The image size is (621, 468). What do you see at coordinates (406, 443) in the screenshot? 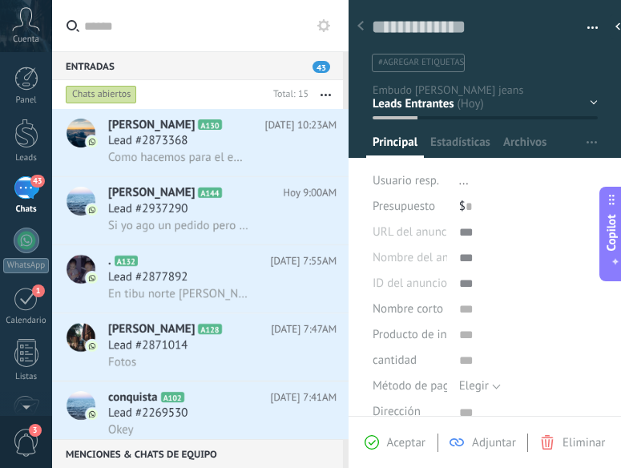
I see `span: Aceptar` at bounding box center [406, 443].